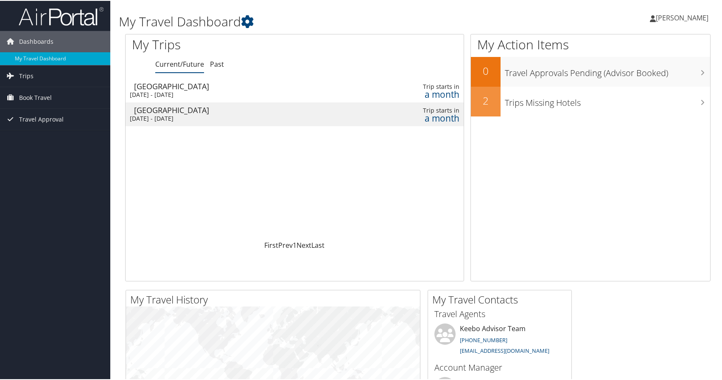 The width and height of the screenshot is (722, 380). I want to click on a: Prev, so click(286, 244).